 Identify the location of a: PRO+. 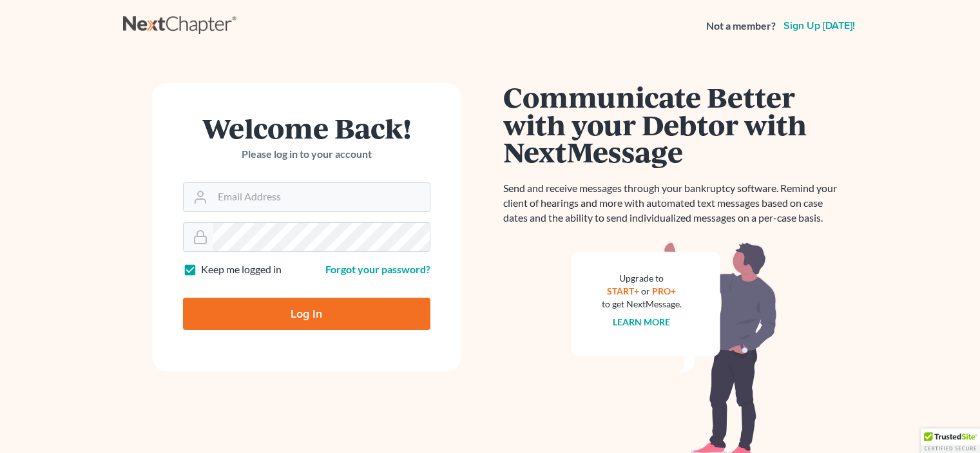
(663, 290).